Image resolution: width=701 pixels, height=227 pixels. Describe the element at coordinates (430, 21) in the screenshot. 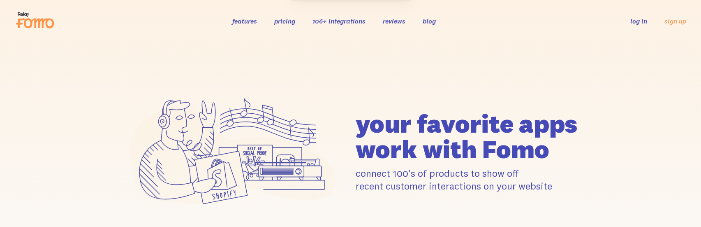

I see `a: blog` at that location.